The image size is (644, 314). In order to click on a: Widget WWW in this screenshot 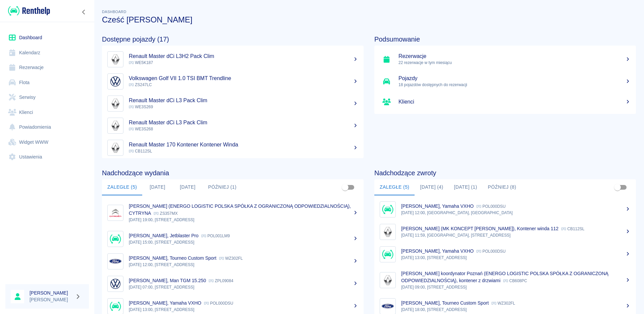, I will do `click(47, 142)`.